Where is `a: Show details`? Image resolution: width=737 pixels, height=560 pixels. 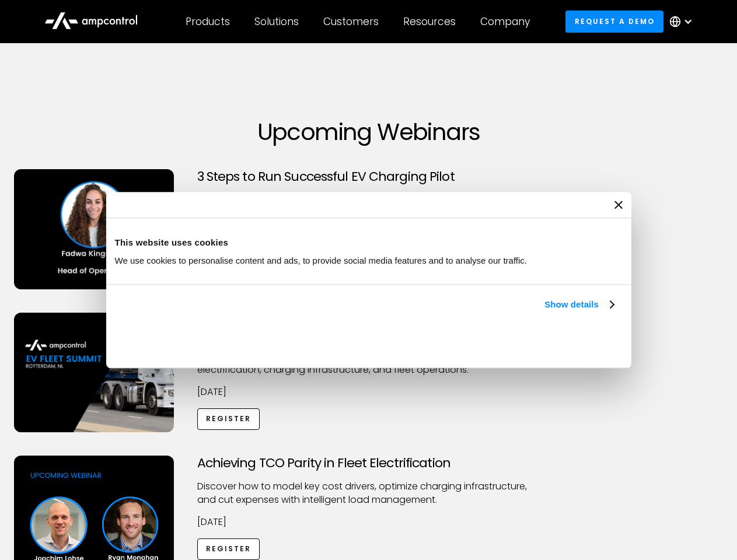 a: Show details is located at coordinates (579, 304).